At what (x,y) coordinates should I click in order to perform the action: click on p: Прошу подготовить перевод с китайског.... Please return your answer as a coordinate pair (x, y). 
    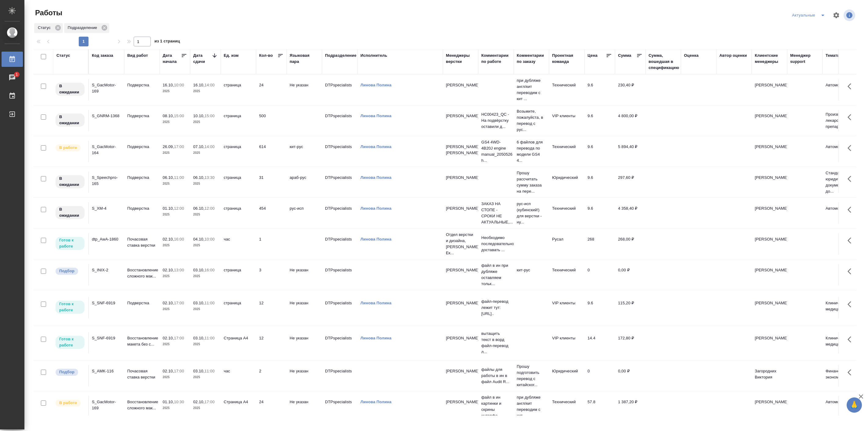
    Looking at the image, I should click on (531, 376).